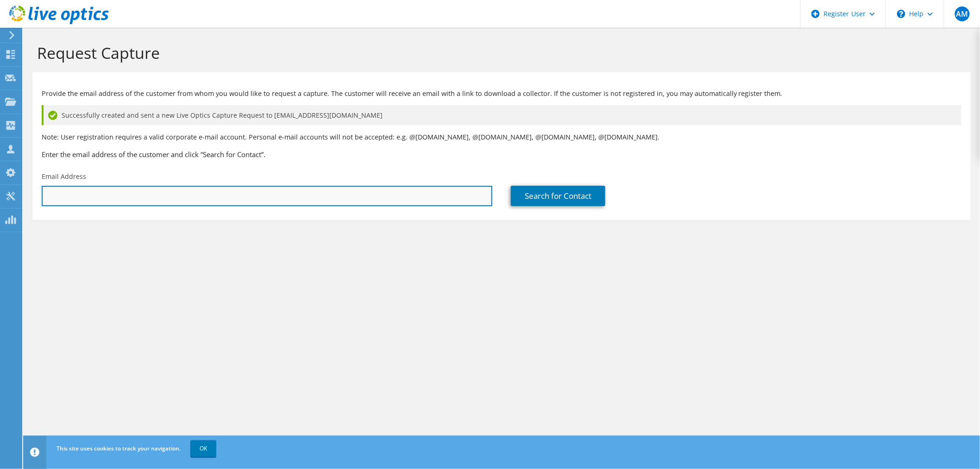 This screenshot has width=980, height=469. What do you see at coordinates (203, 448) in the screenshot?
I see `a: OK` at bounding box center [203, 448].